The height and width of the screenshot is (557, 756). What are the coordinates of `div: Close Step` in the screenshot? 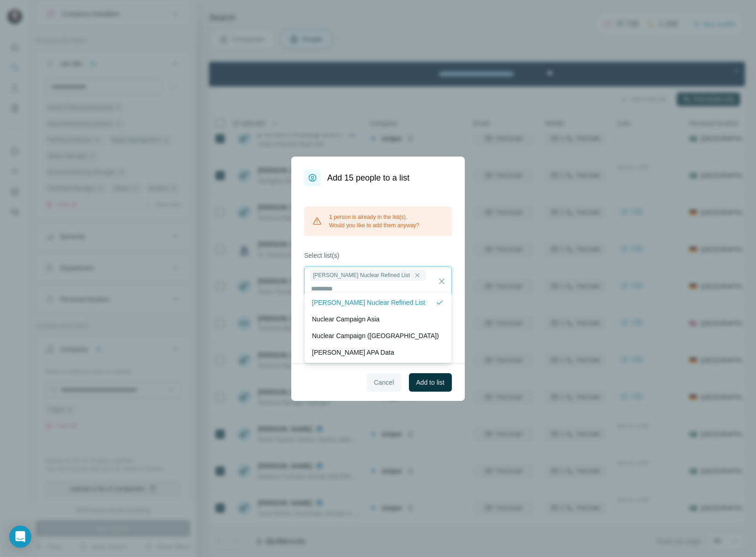 It's located at (527, 8).